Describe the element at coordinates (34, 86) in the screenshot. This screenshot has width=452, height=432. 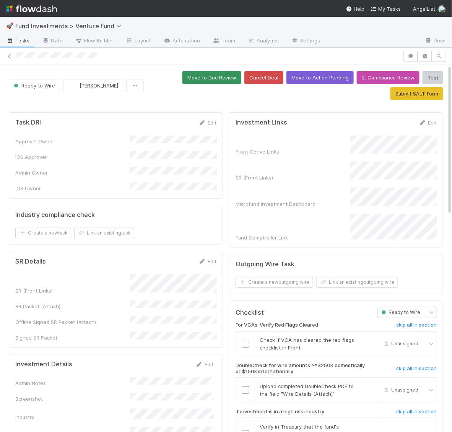
I see `button: Ready to Wire` at that location.